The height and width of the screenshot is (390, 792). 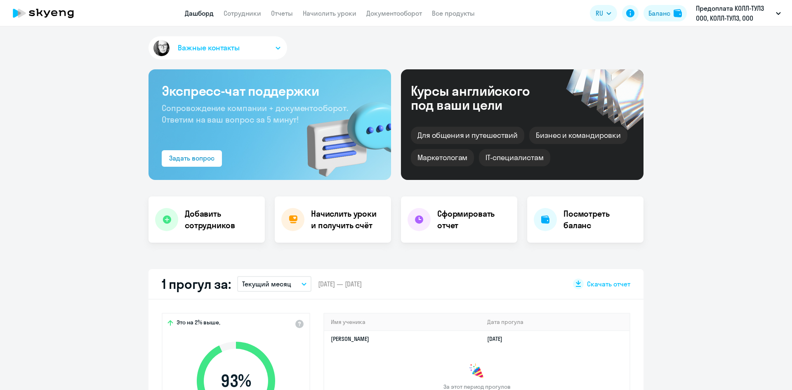 What do you see at coordinates (282, 13) in the screenshot?
I see `a: Отчеты` at bounding box center [282, 13].